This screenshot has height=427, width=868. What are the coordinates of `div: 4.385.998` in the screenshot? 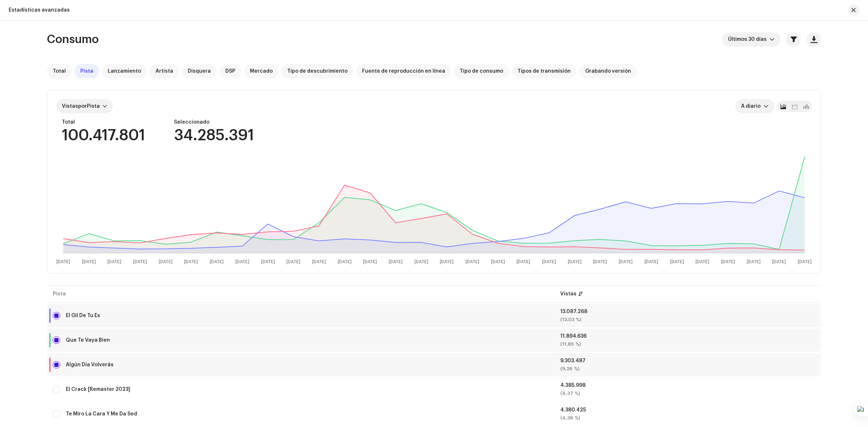 It's located at (687, 385).